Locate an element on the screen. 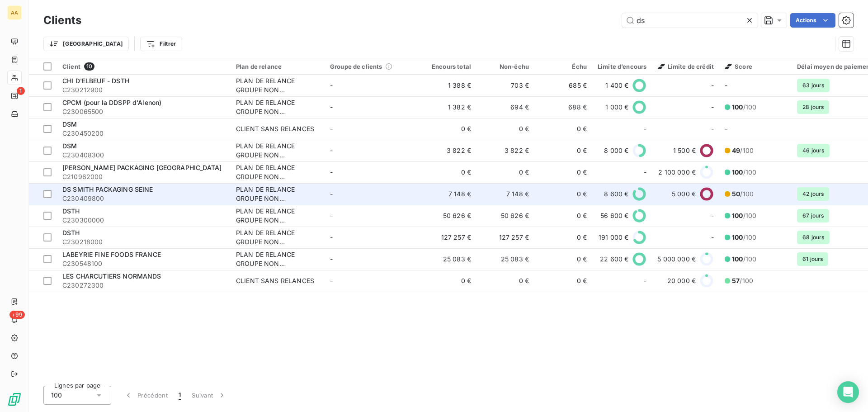 This screenshot has width=868, height=412. div: Non-échu is located at coordinates (505, 66).